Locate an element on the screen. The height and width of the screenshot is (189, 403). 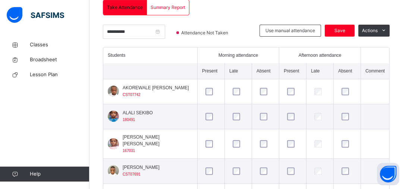
span: Take Attendance is located at coordinates (125, 7).